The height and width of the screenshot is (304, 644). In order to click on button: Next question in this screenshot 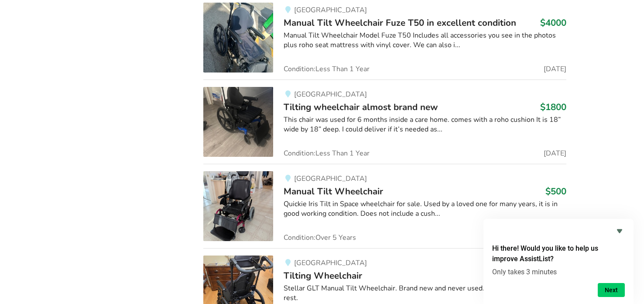, I will do `click(611, 290)`.